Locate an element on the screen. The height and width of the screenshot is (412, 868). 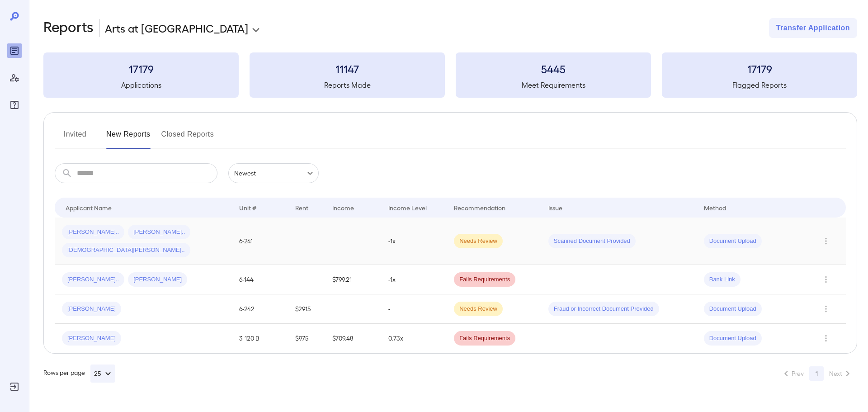
h3: 11147 is located at coordinates (347, 69).